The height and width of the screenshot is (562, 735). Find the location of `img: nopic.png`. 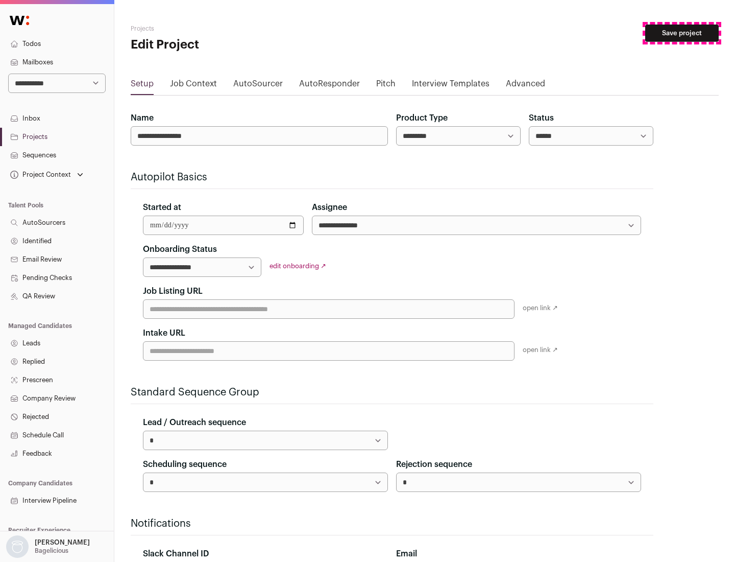

img: nopic.png is located at coordinates (17, 546).